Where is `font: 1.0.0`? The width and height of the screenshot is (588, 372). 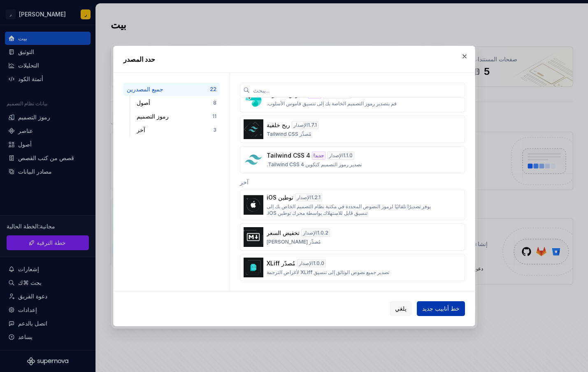 font: 1.0.0 is located at coordinates (319, 263).